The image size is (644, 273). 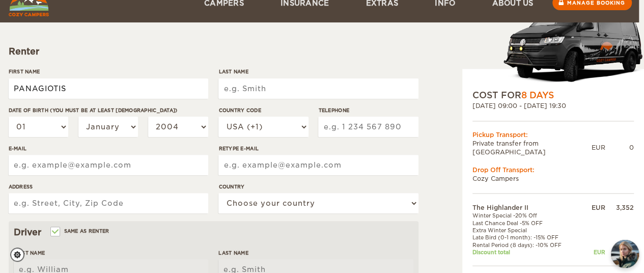 What do you see at coordinates (624, 254) in the screenshot?
I see `img: Freyja at Cozy Campers` at bounding box center [624, 254].